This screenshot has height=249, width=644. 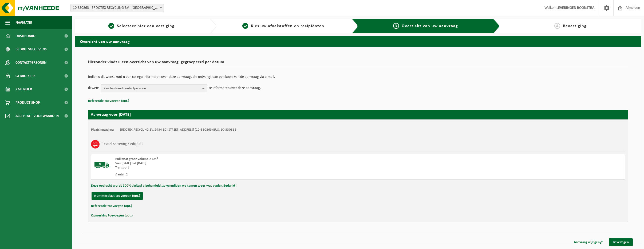 What do you see at coordinates (557, 26) in the screenshot?
I see `span: 4` at bounding box center [557, 26].